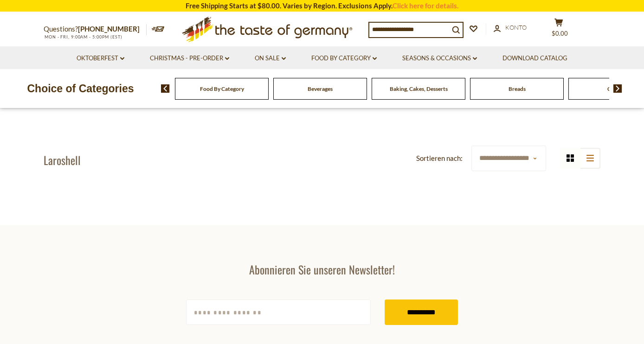  I want to click on a: Beverages, so click(321, 89).